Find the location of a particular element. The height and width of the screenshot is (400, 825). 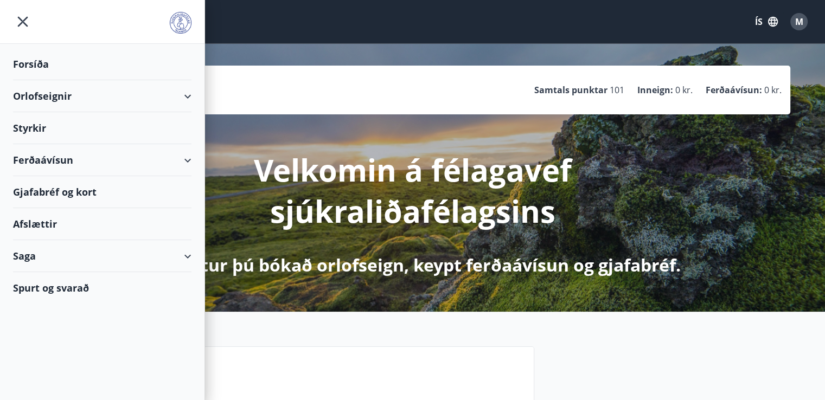

img: union_logo is located at coordinates (181, 23).